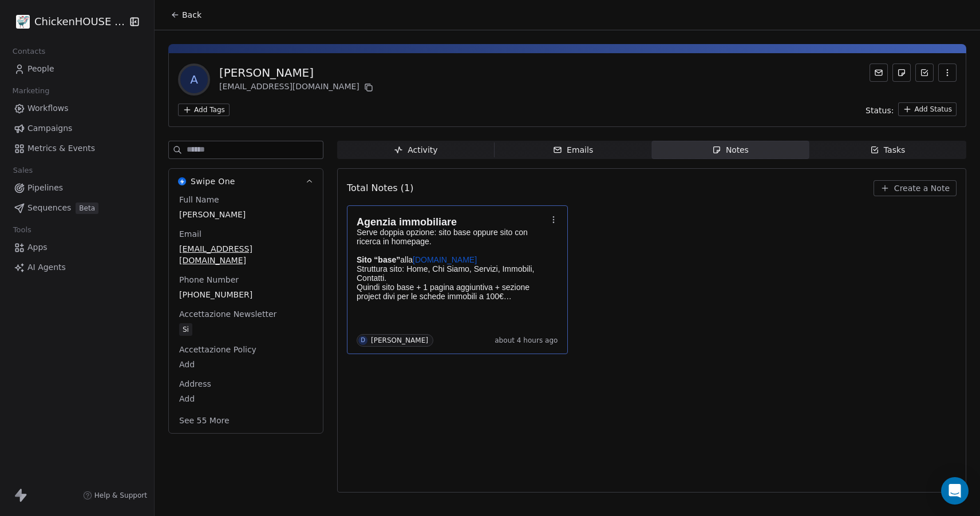  I want to click on div: Open Intercom Messenger, so click(955, 491).